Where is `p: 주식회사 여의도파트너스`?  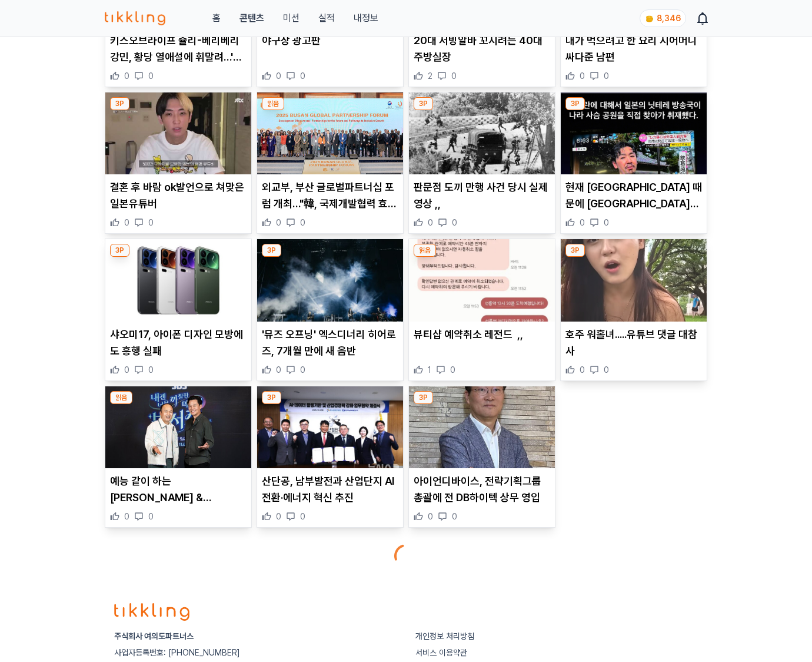
p: 주식회사 여의도파트너스 is located at coordinates (255, 636).